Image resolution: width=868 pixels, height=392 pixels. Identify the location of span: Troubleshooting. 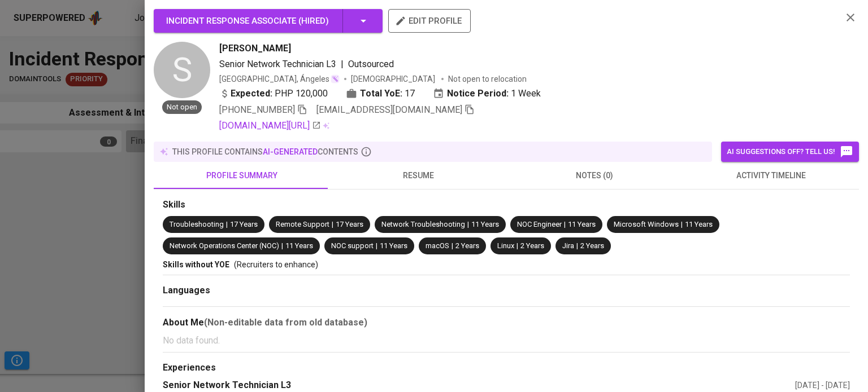
(197, 224).